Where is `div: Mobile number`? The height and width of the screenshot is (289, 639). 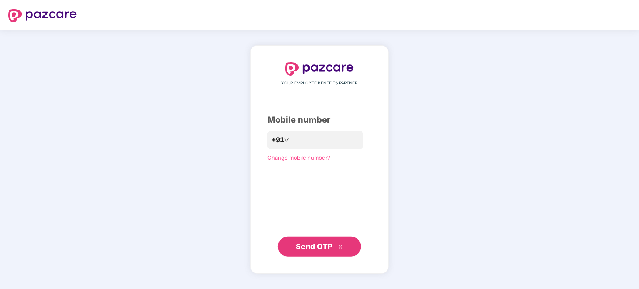 div: Mobile number is located at coordinates (319, 120).